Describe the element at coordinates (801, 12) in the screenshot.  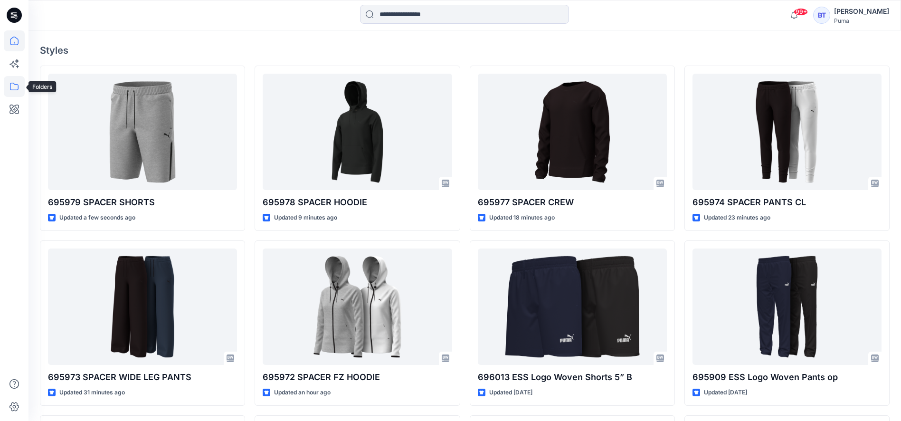
I see `span: 99+` at that location.